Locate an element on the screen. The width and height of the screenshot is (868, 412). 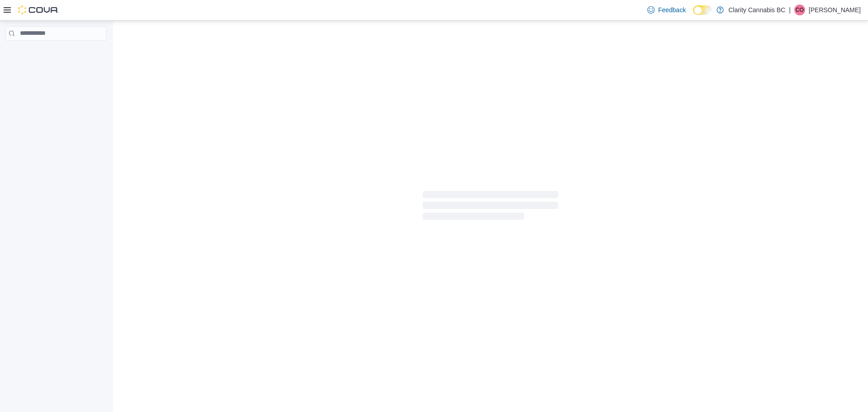
nav: Complex example is located at coordinates (56, 53).